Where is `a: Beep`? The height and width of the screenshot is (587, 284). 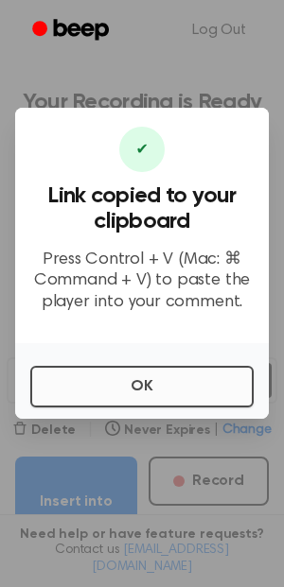
a: Beep is located at coordinates (72, 30).